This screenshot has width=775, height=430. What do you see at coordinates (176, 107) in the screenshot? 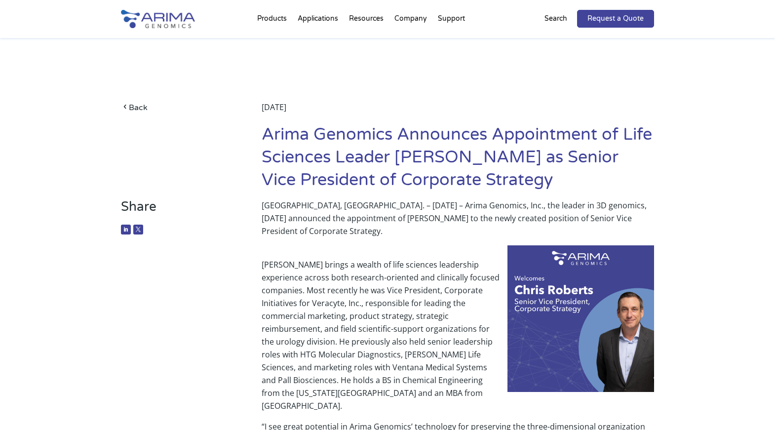
I see `a: Back` at bounding box center [176, 107].